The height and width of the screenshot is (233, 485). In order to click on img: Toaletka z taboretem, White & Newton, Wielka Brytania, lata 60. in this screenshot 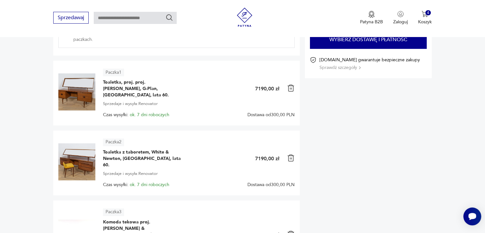, I will do `click(77, 162)`.